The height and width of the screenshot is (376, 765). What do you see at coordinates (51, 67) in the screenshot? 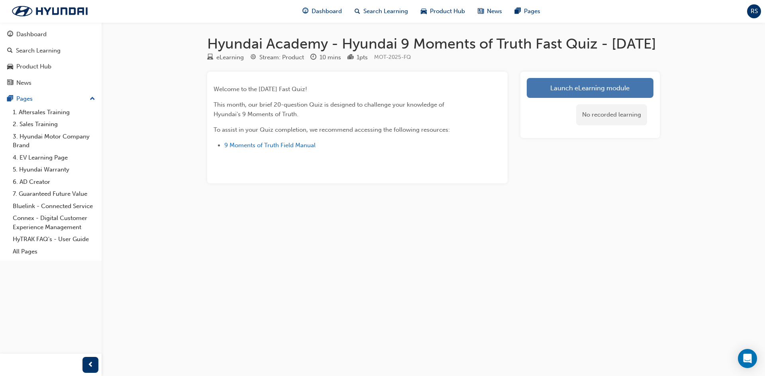
I see `a: Product Hub` at bounding box center [51, 67].